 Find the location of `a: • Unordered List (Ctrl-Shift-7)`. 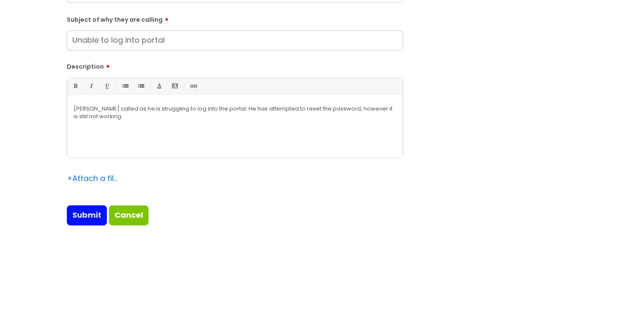

a: • Unordered List (Ctrl-Shift-7) is located at coordinates (124, 86).